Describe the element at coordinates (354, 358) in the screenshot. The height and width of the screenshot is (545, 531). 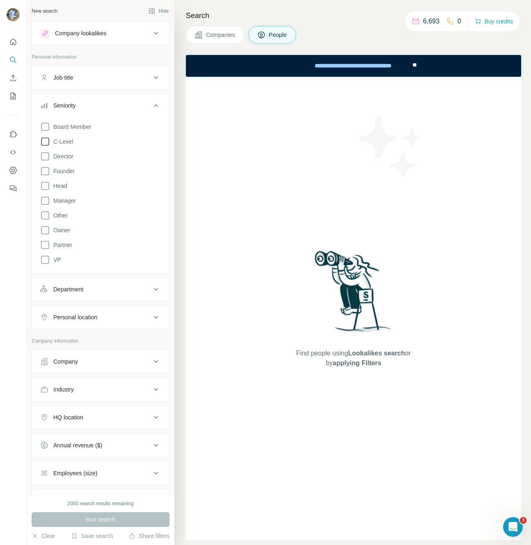
I see `span: Find people using or by` at that location.